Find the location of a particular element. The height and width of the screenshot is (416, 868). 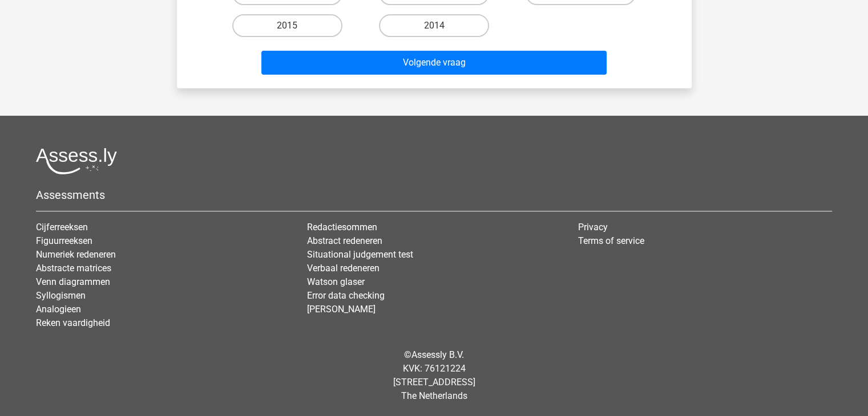

a: Cijferreeksen is located at coordinates (62, 227).